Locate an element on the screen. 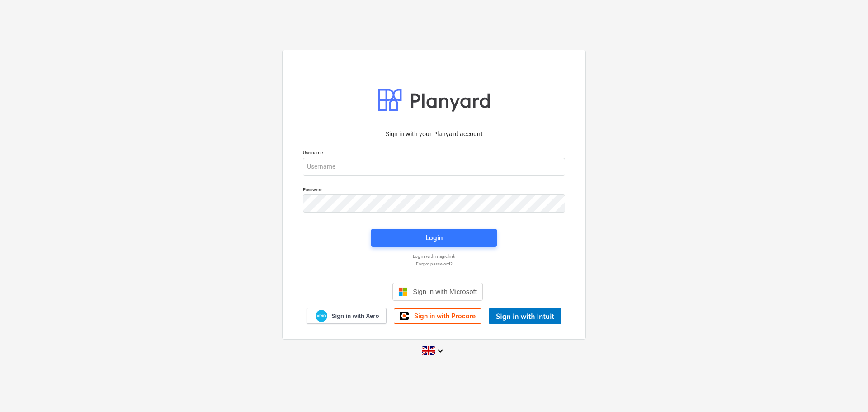 The height and width of the screenshot is (412, 868). p: Username is located at coordinates (434, 153).